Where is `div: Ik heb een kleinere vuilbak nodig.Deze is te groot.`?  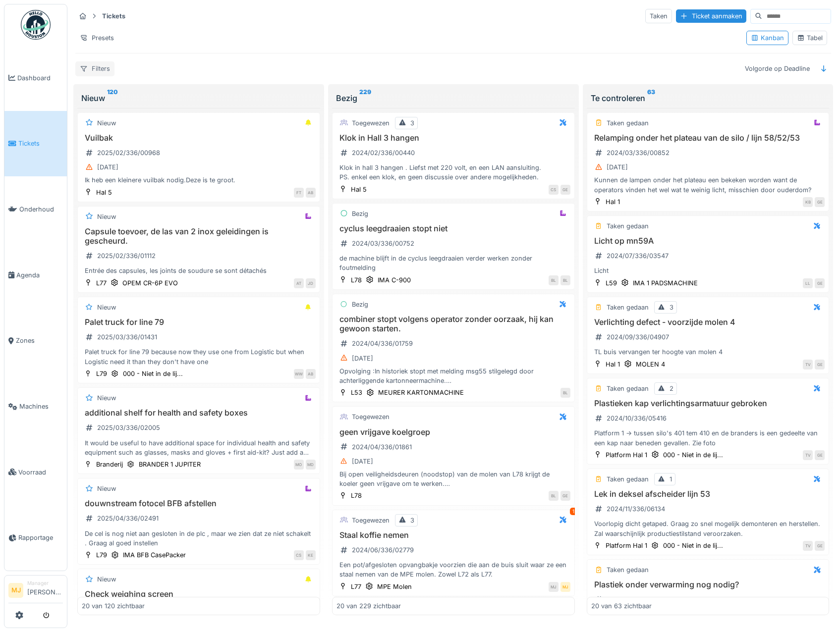 div: Ik heb een kleinere vuilbak nodig.Deze is te groot. is located at coordinates (199, 180).